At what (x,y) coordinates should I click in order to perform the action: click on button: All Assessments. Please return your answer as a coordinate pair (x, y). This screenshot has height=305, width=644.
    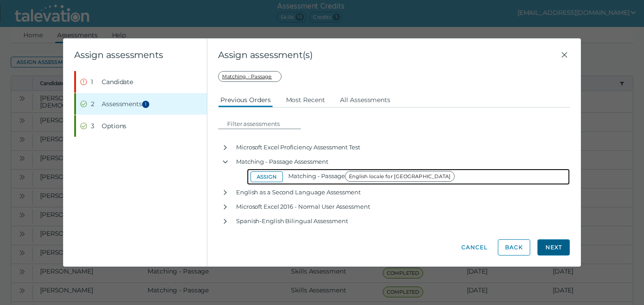
    Looking at the image, I should click on (365, 100).